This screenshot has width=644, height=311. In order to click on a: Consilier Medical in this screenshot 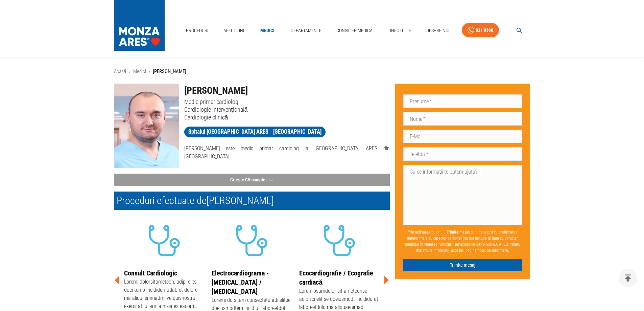, I will do `click(356, 31)`.